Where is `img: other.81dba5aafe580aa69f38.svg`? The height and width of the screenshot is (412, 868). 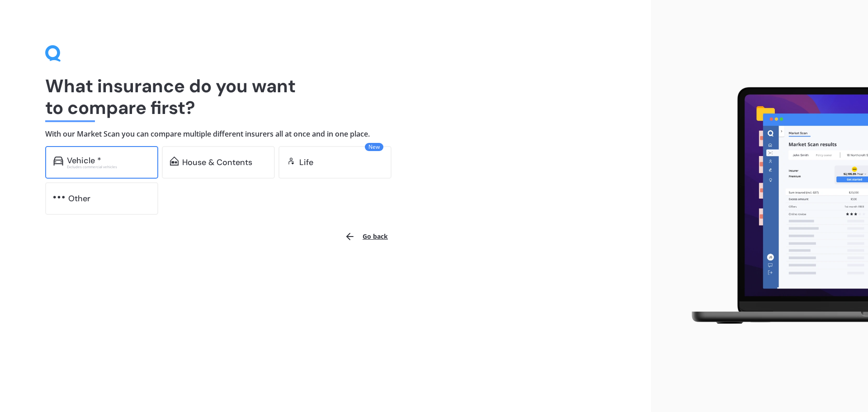 img: other.81dba5aafe580aa69f38.svg is located at coordinates (59, 197).